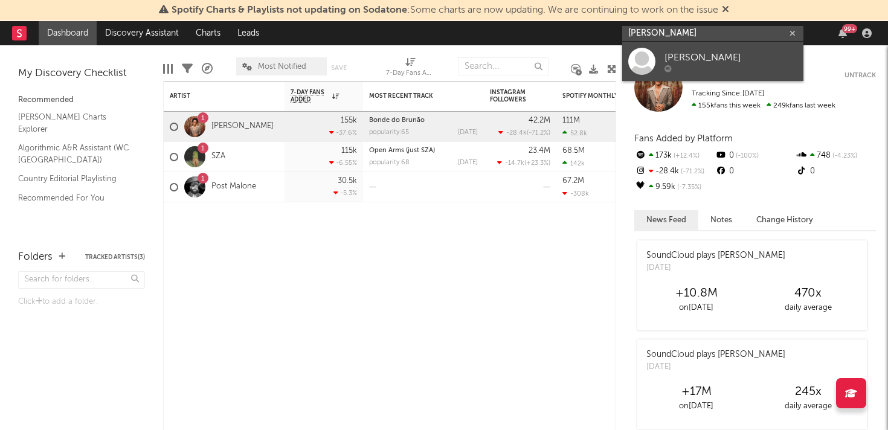 The height and width of the screenshot is (430, 888). I want to click on a: SZA, so click(218, 157).